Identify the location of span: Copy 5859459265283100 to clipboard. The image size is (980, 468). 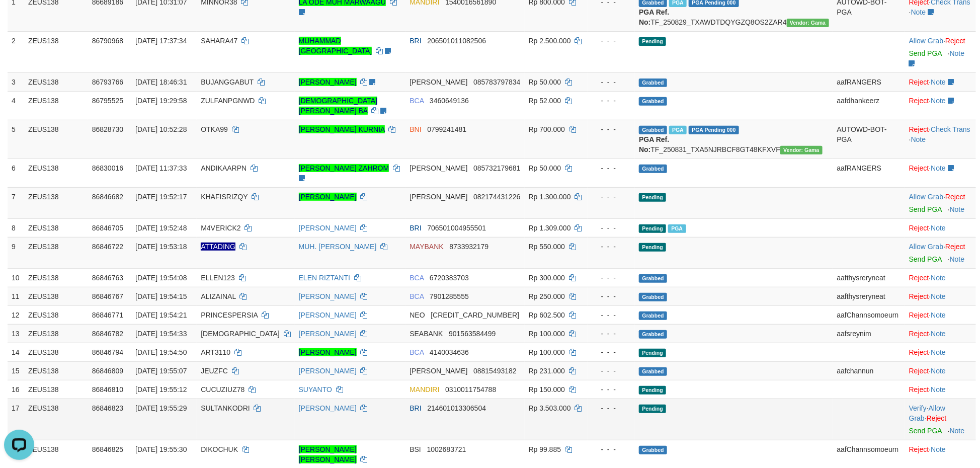
(474, 315).